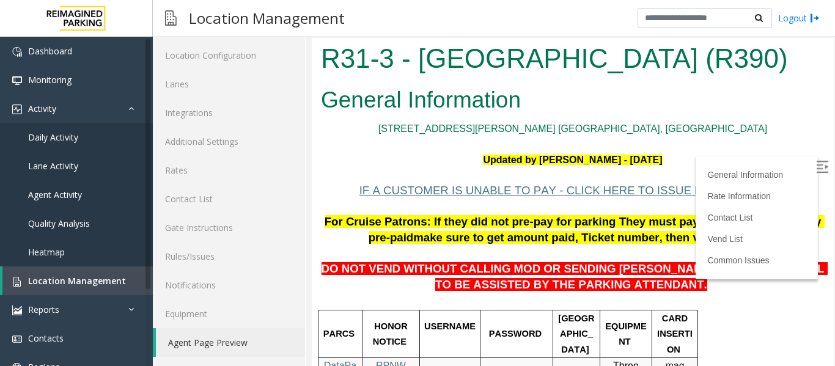  Describe the element at coordinates (53, 137) in the screenshot. I see `span: Daily Activity` at that location.